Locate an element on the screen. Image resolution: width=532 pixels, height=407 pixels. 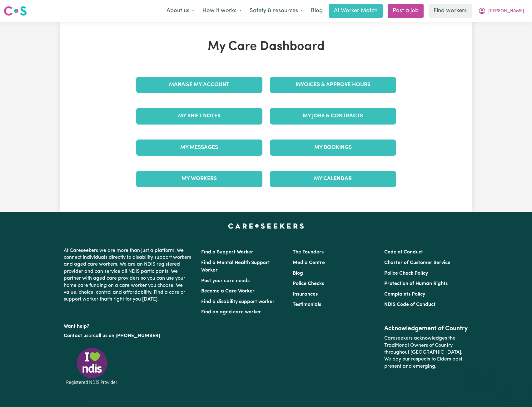
button: Safety & resources is located at coordinates (276, 11).